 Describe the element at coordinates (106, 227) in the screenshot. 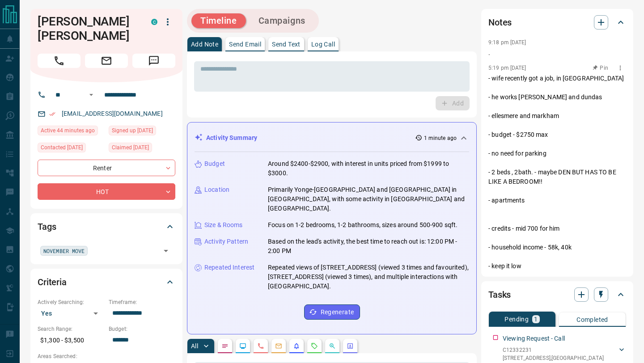

I see `div: Tags` at that location.